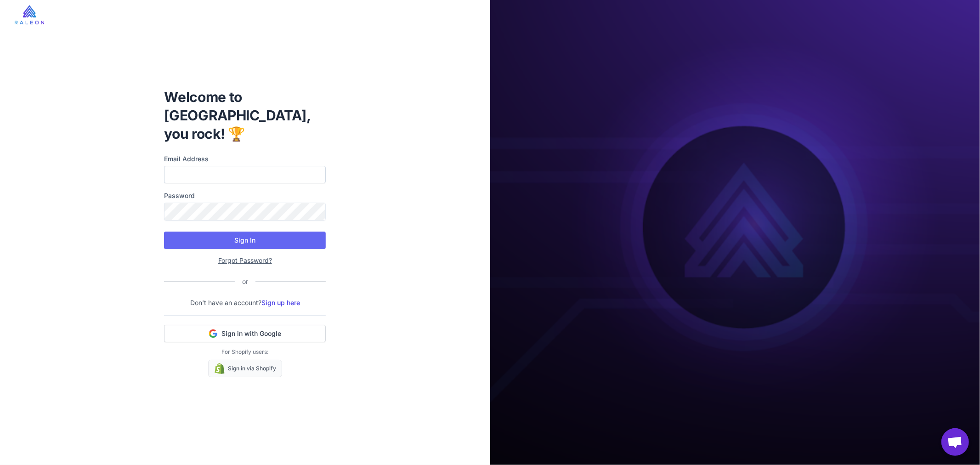 This screenshot has width=980, height=465. Describe the element at coordinates (281, 303) in the screenshot. I see `a: Sign up here` at that location.